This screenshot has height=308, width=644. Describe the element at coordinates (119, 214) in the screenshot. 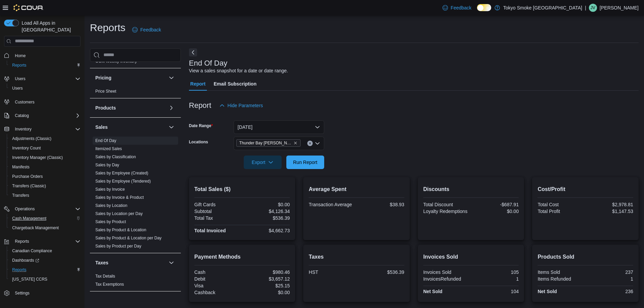

I see `a: Sales by Location per Day` at that location.